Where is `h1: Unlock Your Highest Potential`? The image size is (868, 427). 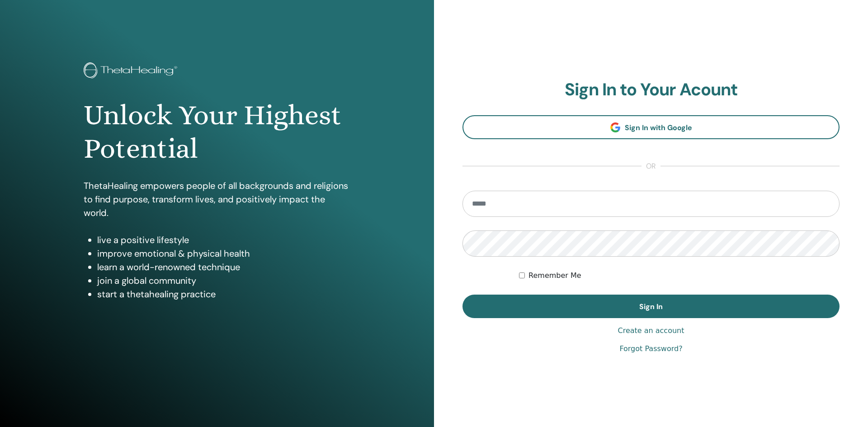 h1: Unlock Your Highest Potential is located at coordinates (217, 132).